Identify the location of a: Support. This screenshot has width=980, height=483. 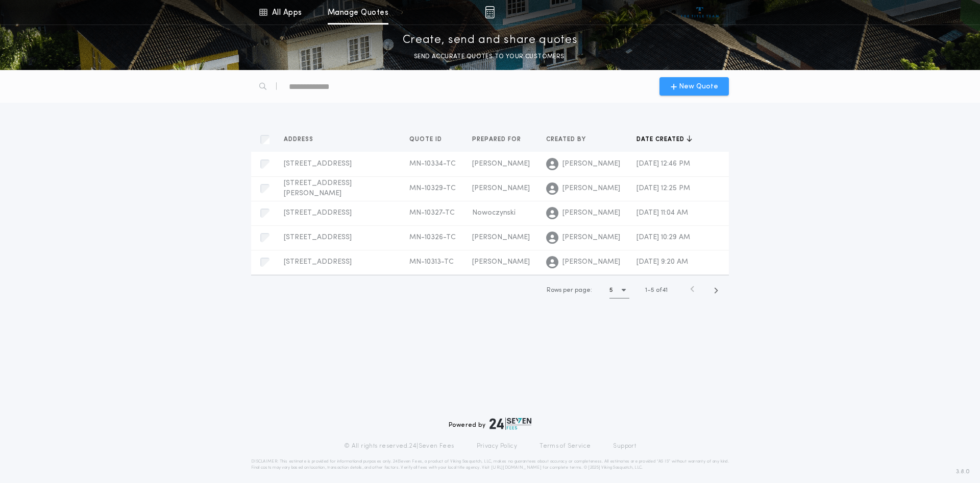
(625, 446).